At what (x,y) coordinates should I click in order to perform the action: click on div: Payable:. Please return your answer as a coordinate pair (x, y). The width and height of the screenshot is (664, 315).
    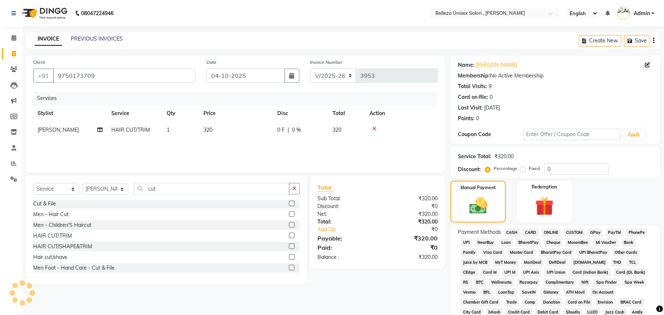
    Looking at the image, I should click on (345, 238).